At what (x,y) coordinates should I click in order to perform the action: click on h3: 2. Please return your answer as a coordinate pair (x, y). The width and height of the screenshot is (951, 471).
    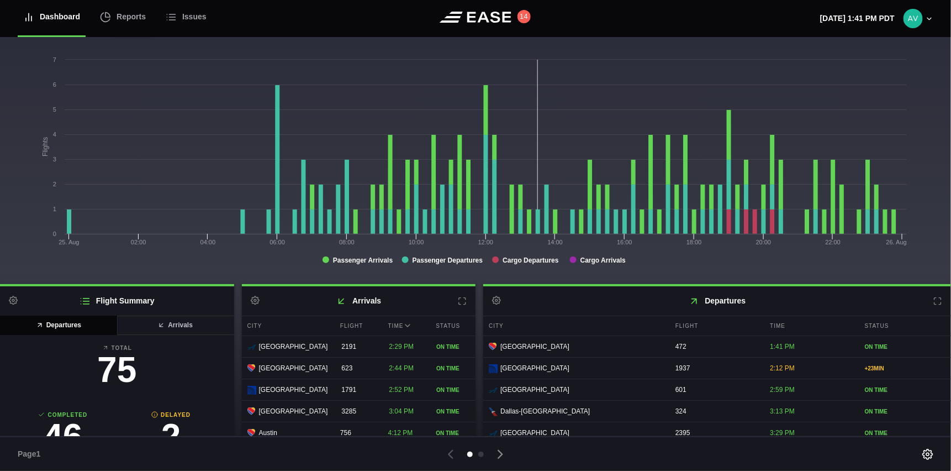
    Looking at the image, I should click on (171, 437).